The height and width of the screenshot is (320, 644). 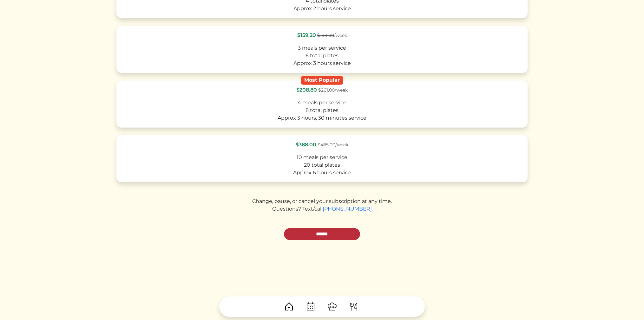 I want to click on div: Approx 2 hours service, so click(x=322, y=9).